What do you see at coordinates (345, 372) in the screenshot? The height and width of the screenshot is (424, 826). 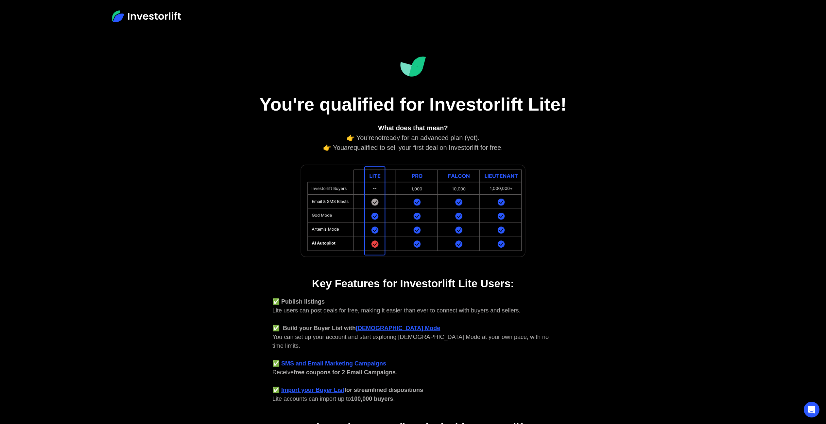 I see `strong: free coupons for 2 Email Campaigns` at bounding box center [345, 372].